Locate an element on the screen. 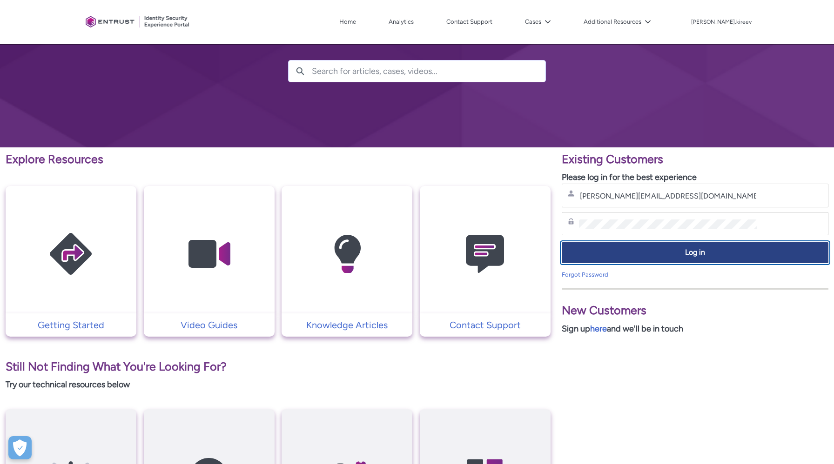 The image size is (834, 464). button: Cases is located at coordinates (538, 22).